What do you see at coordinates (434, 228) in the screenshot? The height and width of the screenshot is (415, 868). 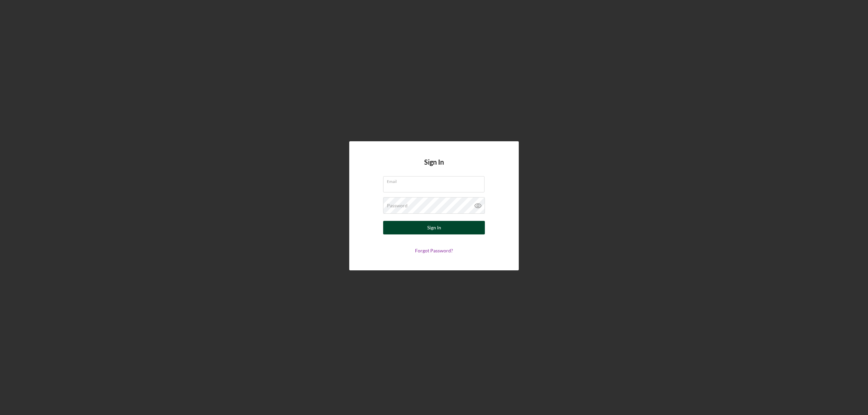 I see `div: Sign In` at bounding box center [434, 228].